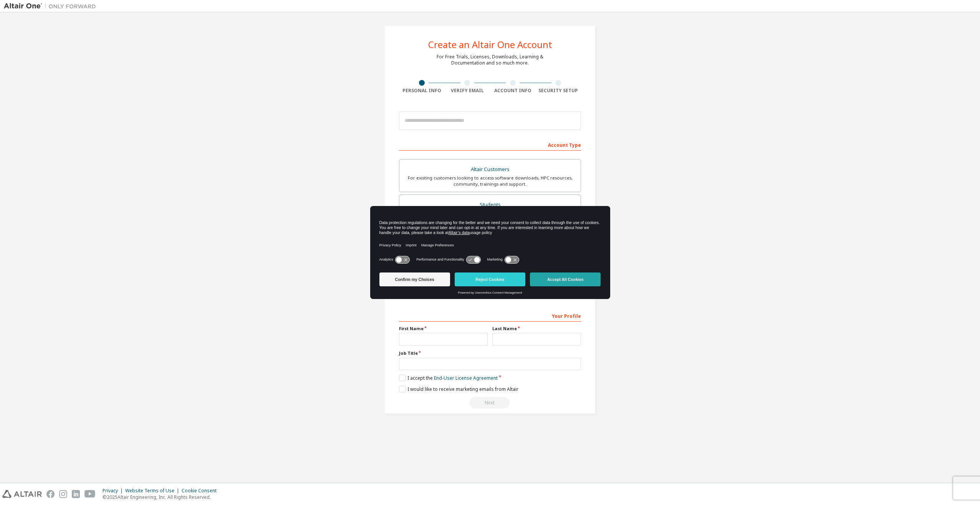 This screenshot has height=505, width=980. I want to click on div: Account Type, so click(490, 144).